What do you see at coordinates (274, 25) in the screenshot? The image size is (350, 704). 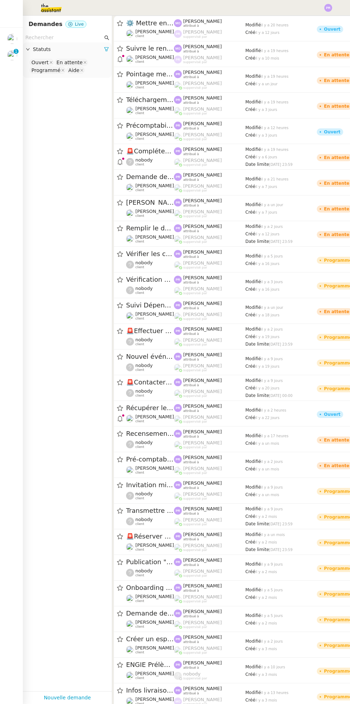 I see `span: il y a 20 heures` at bounding box center [274, 25].